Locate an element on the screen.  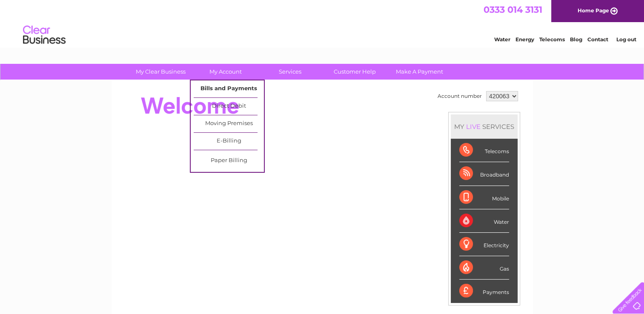
td: Account number is located at coordinates (460, 96).